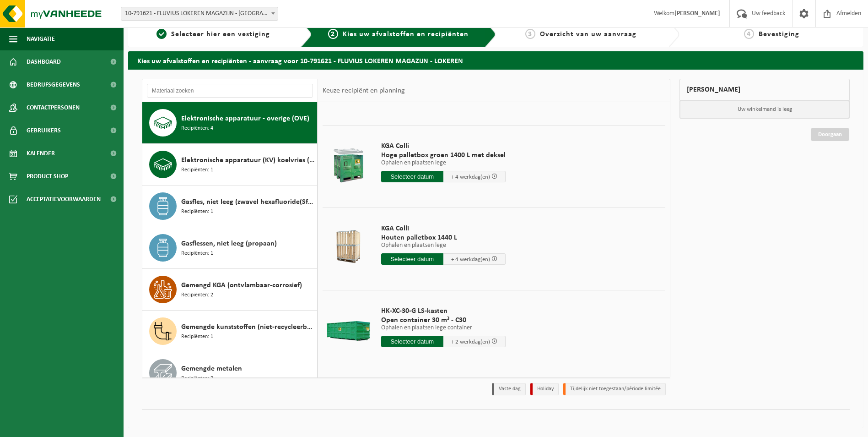 The height and width of the screenshot is (437, 868). Describe the element at coordinates (765, 110) in the screenshot. I see `p: Uw winkelmand is leeg` at that location.